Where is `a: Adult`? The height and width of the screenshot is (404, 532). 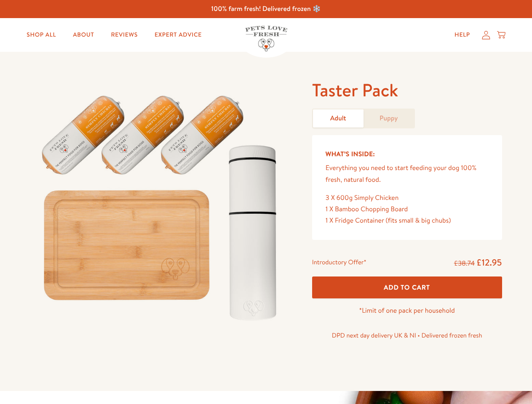
a: Adult is located at coordinates (338, 118).